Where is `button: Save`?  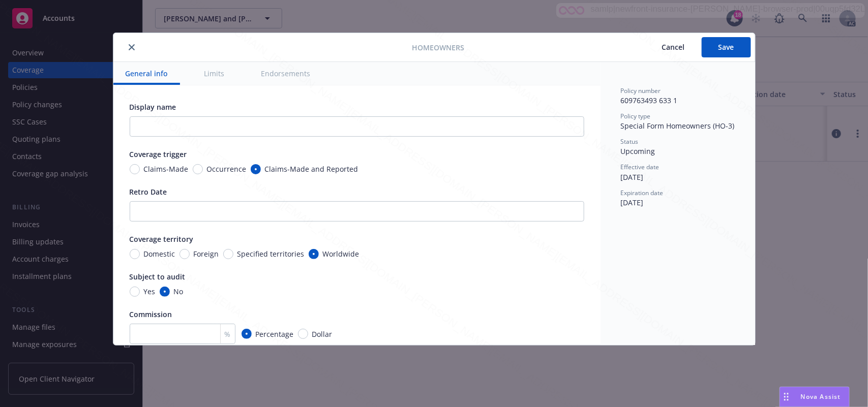 button: Save is located at coordinates (726, 47).